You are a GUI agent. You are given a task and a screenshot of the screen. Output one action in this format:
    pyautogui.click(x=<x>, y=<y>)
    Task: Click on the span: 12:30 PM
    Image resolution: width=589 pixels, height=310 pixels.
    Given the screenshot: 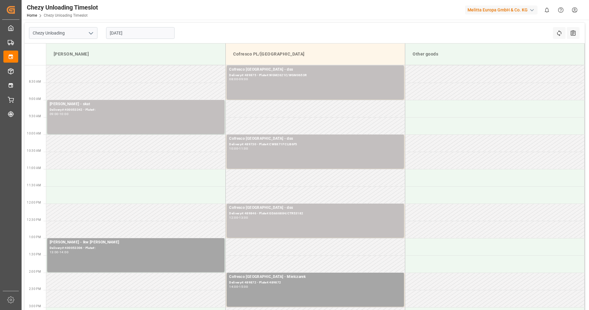 What is the action you would take?
    pyautogui.click(x=34, y=219)
    